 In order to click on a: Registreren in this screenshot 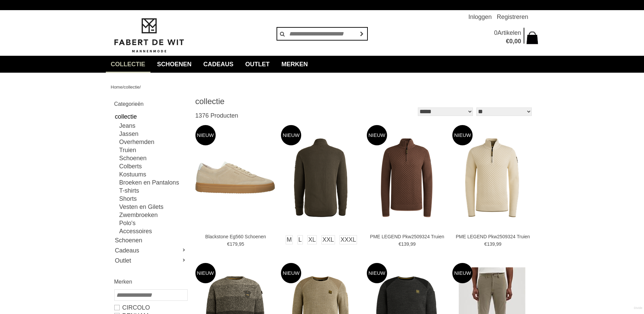, I will do `click(512, 17)`.